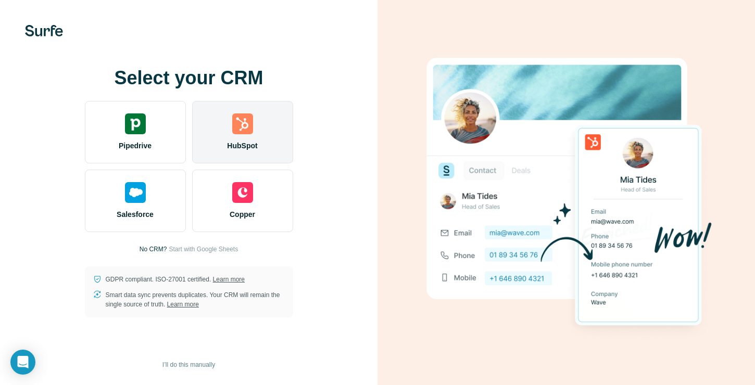  I want to click on button: Start with Google Sheets, so click(203, 249).